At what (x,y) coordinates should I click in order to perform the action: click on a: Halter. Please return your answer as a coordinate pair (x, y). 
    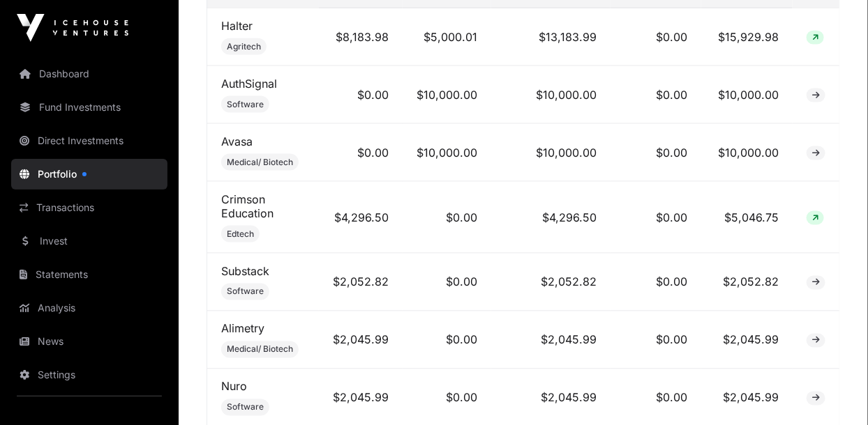
    Looking at the image, I should click on (237, 26).